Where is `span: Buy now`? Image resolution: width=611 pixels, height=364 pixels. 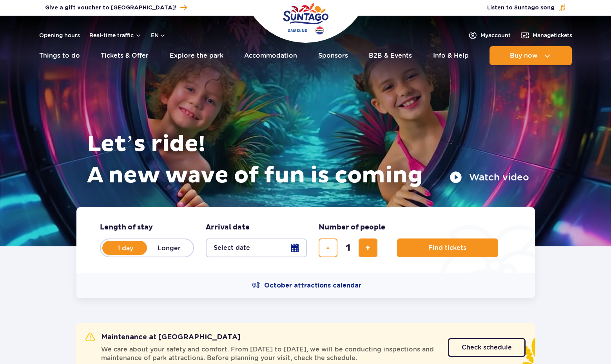 span: Buy now is located at coordinates (524, 55).